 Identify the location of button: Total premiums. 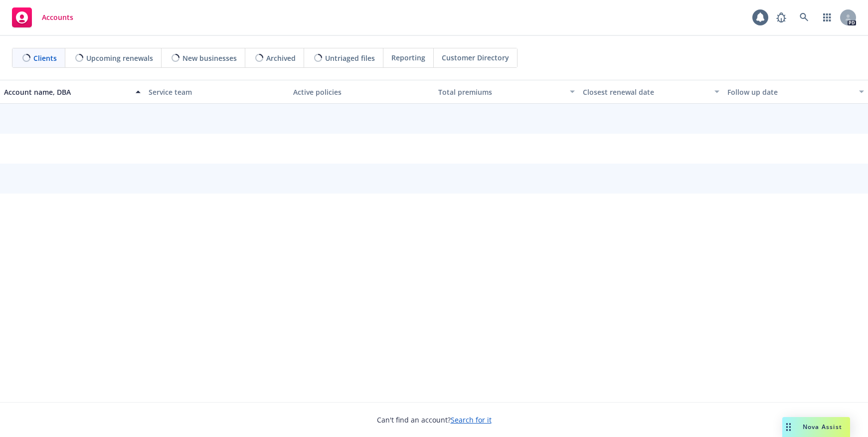
(507, 92).